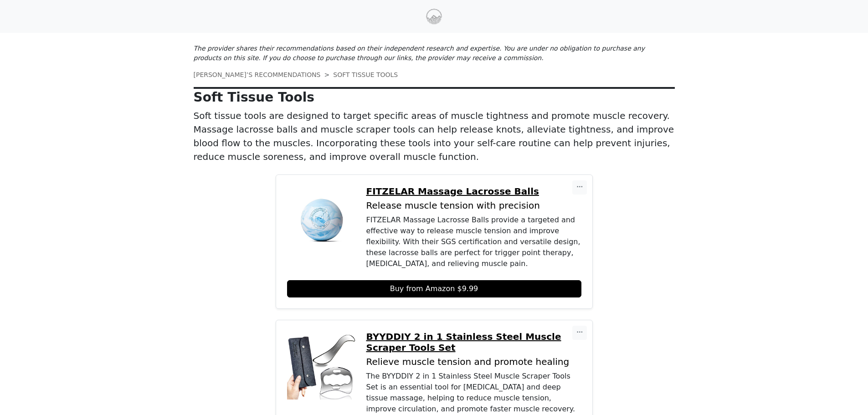 Image resolution: width=868 pixels, height=415 pixels. I want to click on a: BYYDDIY 2 in 1 Stainless Steel Muscle Scraper Tools Set, so click(474, 342).